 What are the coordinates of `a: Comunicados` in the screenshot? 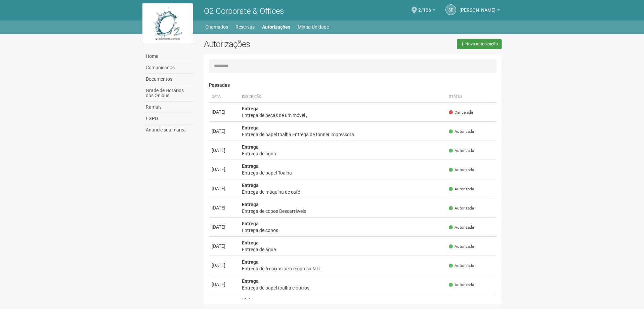 It's located at (169, 68).